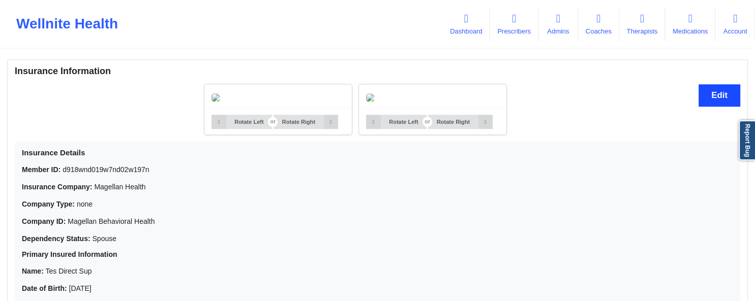 The width and height of the screenshot is (755, 301). Describe the element at coordinates (41, 170) in the screenshot. I see `strong: Member ID:` at that location.